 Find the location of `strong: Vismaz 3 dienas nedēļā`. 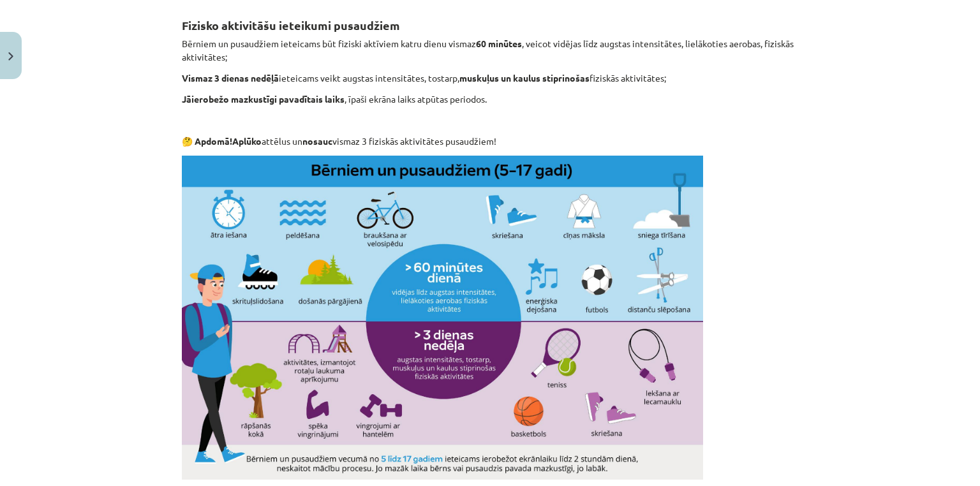

strong: Vismaz 3 dienas nedēļā is located at coordinates (230, 78).